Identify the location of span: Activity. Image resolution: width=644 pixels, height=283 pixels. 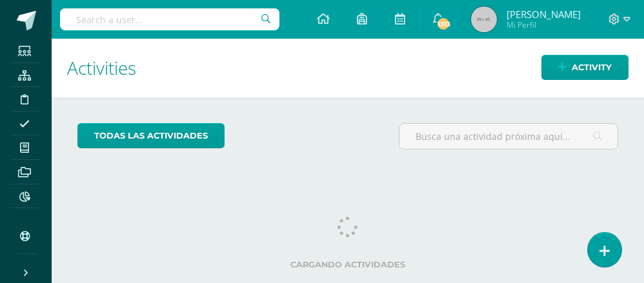
(591, 67).